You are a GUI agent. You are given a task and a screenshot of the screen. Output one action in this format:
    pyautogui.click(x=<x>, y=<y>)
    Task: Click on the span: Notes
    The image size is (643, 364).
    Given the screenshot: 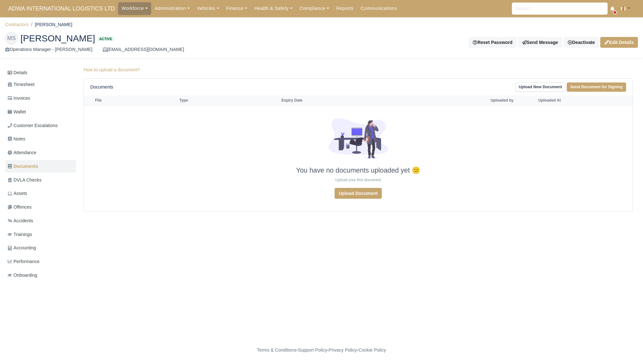 What is the action you would take?
    pyautogui.click(x=16, y=139)
    